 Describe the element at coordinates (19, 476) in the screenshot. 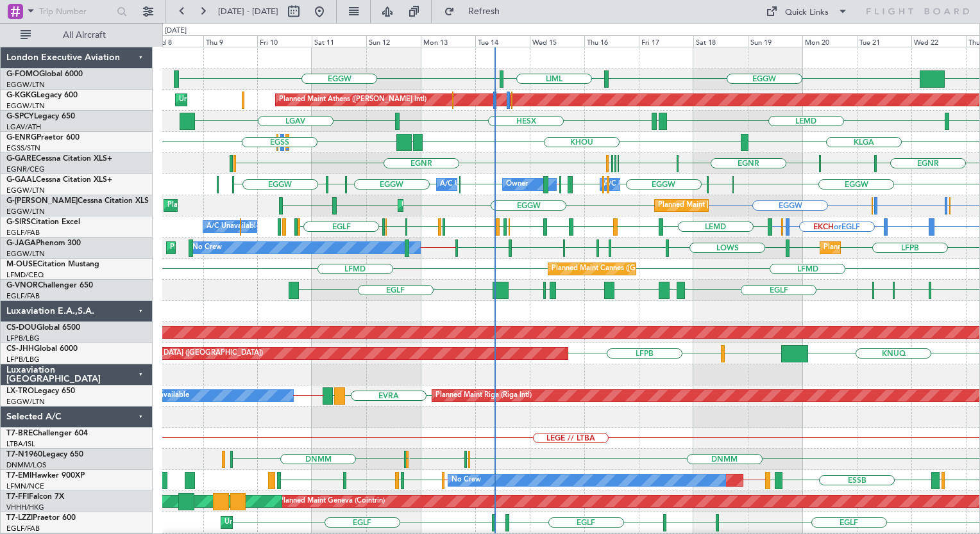

I see `span: T7-EMI` at that location.